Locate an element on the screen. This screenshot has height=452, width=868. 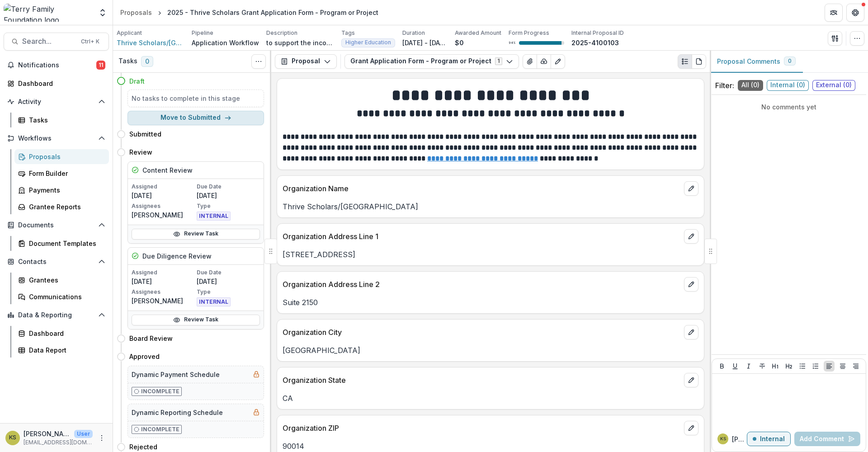
p: Form Progress is located at coordinates (529, 33).